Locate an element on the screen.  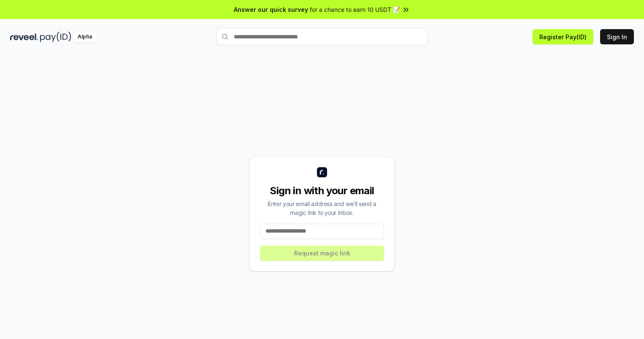
img: pay_id is located at coordinates (56, 37).